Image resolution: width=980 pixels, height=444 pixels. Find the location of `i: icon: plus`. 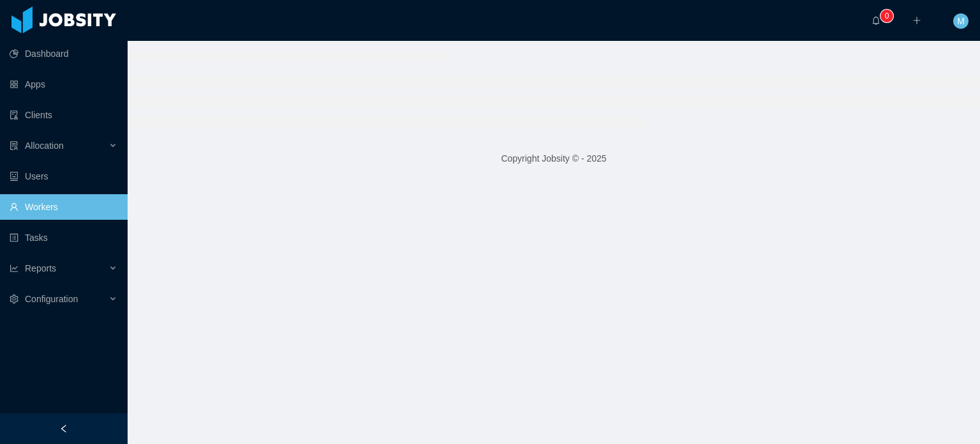

i: icon: plus is located at coordinates (917, 21).